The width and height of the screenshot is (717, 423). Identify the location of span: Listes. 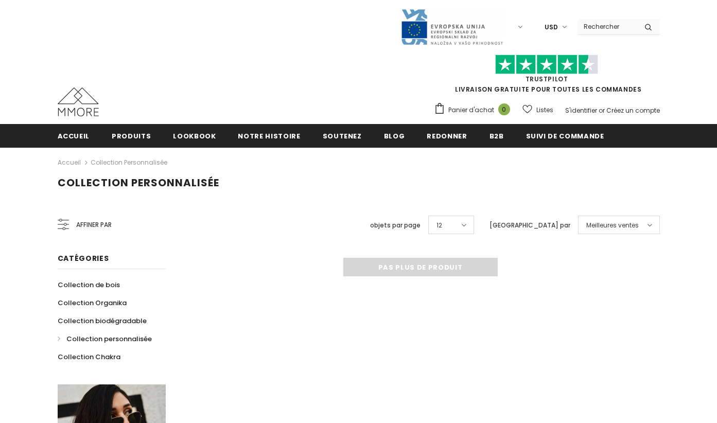
(545, 110).